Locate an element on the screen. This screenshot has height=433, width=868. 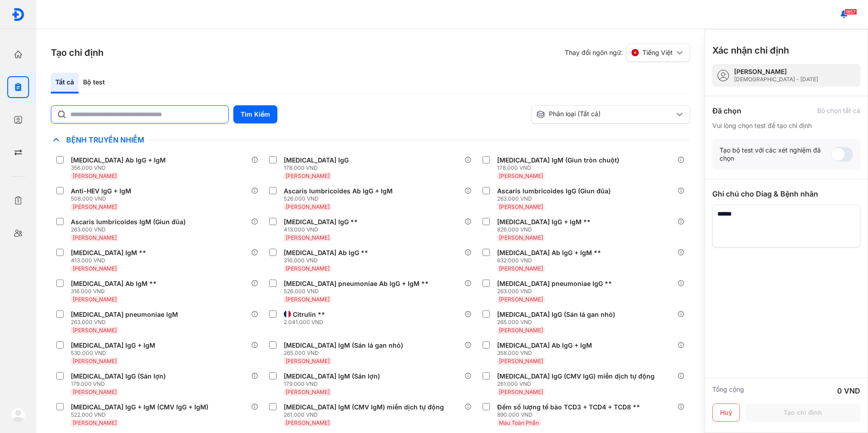
div: Ascaris lumbricoides IgM (Giun đũa) is located at coordinates (128, 222).